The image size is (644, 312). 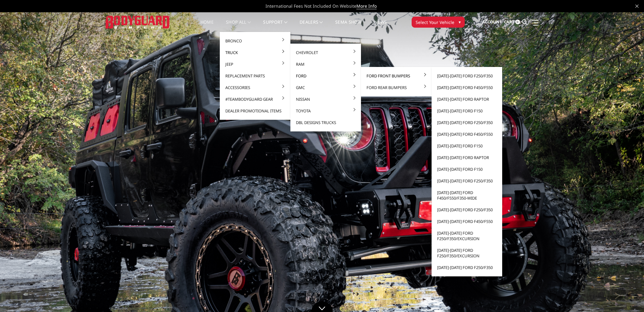 I want to click on a: Jeep, so click(x=255, y=64).